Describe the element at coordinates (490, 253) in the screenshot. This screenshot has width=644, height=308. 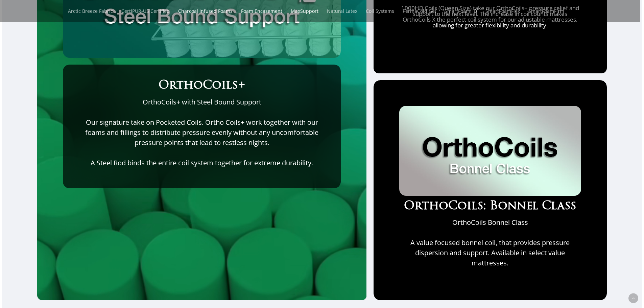
I see `p: A value focused bonnel coil, that provides pressure dispersion and support. Available in select v...` at that location.